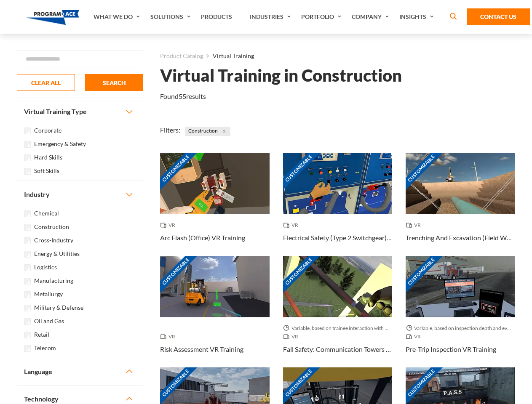  What do you see at coordinates (461, 328) in the screenshot?
I see `span: Variable, based on inspection depth and event interaction.` at bounding box center [461, 328].